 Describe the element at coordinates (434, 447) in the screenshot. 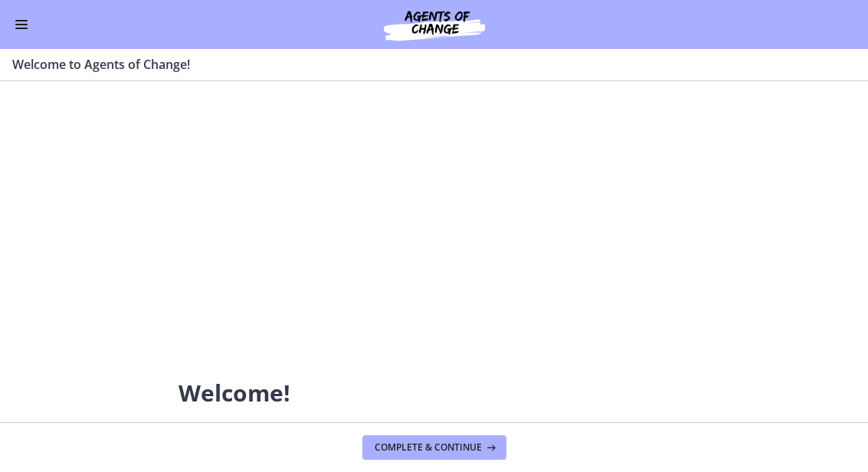

I see `button: Complete & continue` at that location.